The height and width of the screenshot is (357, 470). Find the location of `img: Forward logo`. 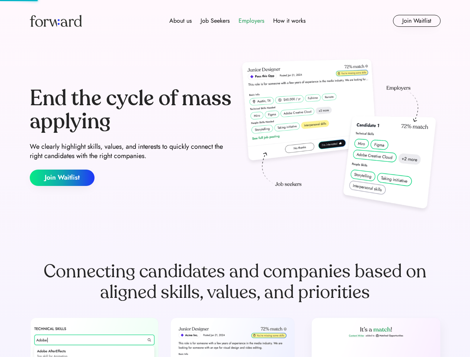

img: Forward logo is located at coordinates (56, 21).